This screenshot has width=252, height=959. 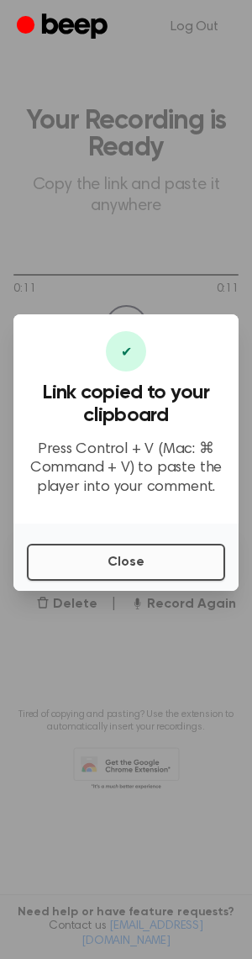 What do you see at coordinates (64, 27) in the screenshot?
I see `a: Beep` at bounding box center [64, 27].